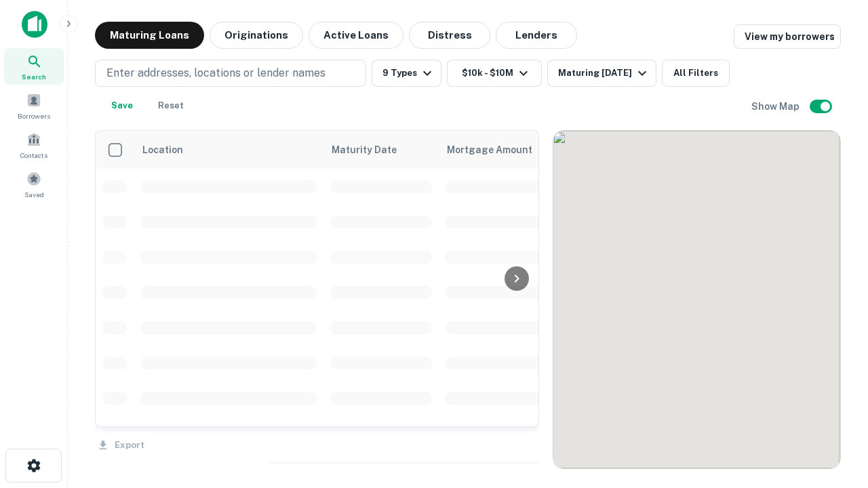  I want to click on p: Enter addresses, locations or lender names, so click(216, 73).